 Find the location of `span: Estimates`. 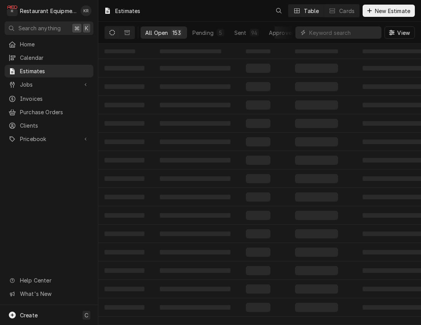

span: Estimates is located at coordinates (54, 71).